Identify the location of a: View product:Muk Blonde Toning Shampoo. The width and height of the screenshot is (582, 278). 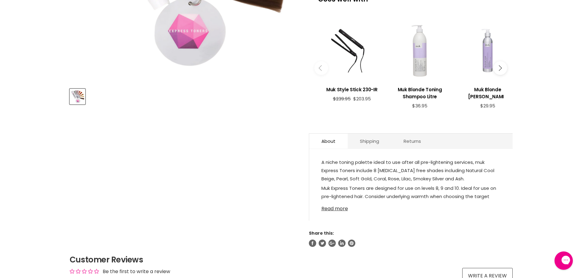
(488, 92).